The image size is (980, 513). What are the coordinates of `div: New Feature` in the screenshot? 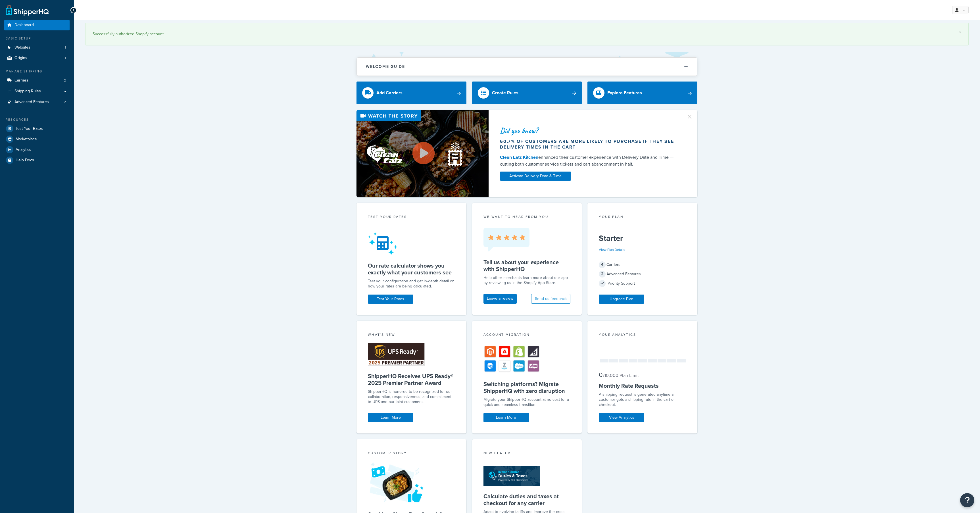 It's located at (526, 454).